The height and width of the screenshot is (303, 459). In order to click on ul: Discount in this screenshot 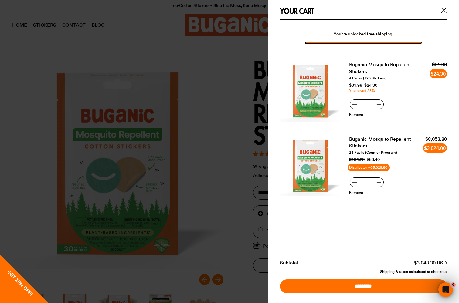, I will do `click(381, 168)`.